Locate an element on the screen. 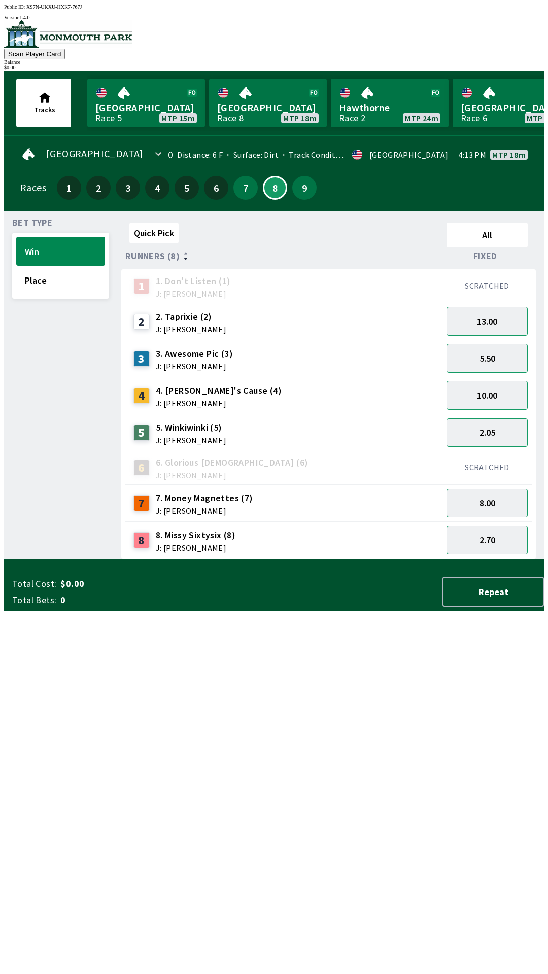 The image size is (548, 974). div: 1 is located at coordinates (141, 286).